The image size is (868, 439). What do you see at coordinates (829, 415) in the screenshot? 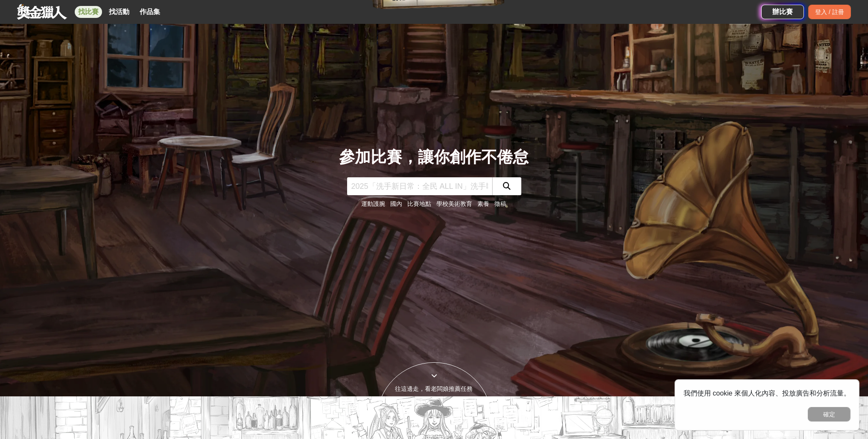
I see `button: 確定` at bounding box center [829, 415].